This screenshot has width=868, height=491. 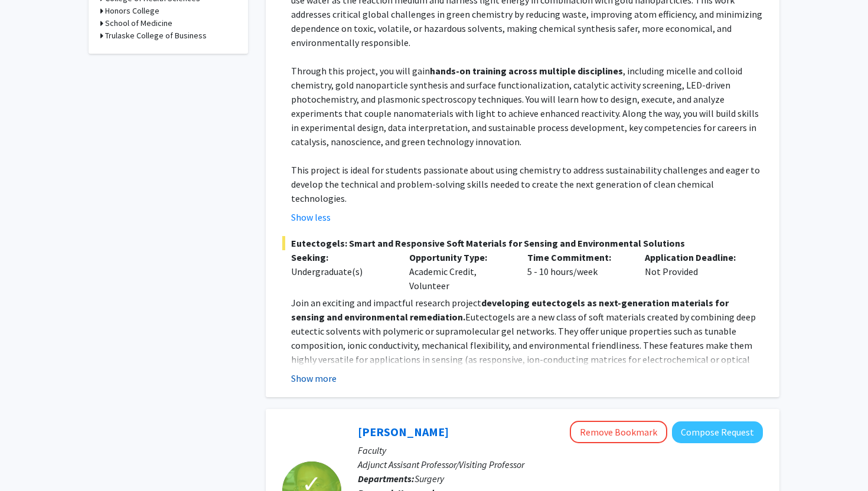 I want to click on button: Show more, so click(x=314, y=378).